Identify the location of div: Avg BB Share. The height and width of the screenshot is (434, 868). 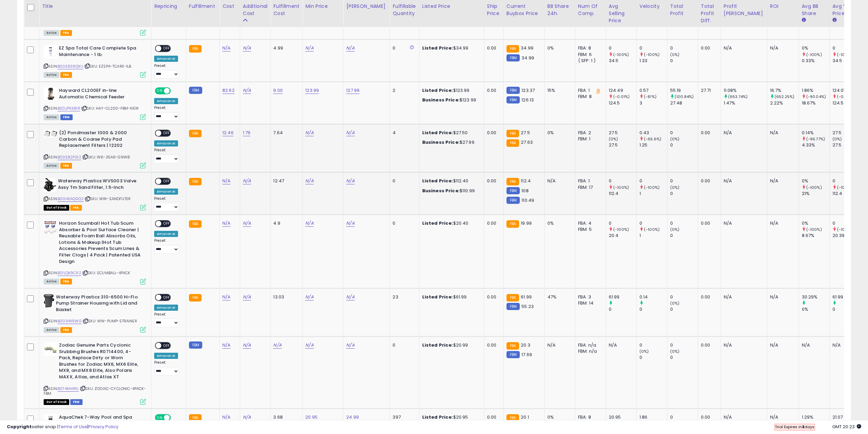
(814, 10).